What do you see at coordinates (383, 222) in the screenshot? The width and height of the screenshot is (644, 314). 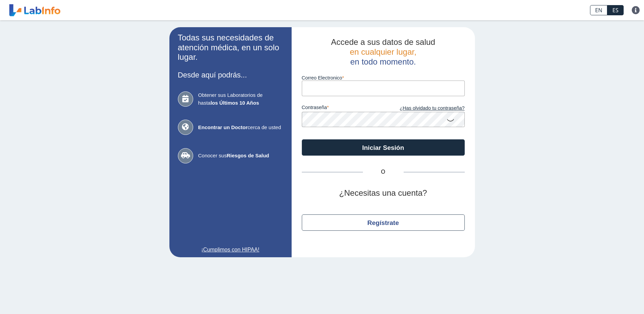 I see `button: Regístrate` at bounding box center [383, 222].